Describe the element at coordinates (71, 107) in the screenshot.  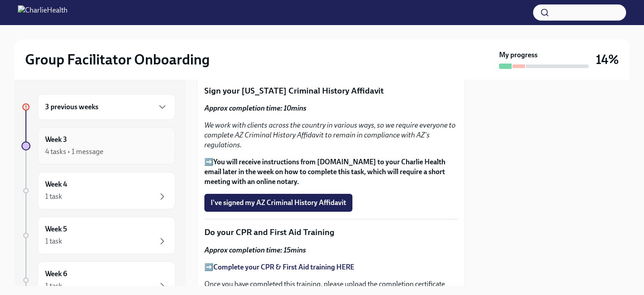
I see `h6: 3 previous weeks` at that location.